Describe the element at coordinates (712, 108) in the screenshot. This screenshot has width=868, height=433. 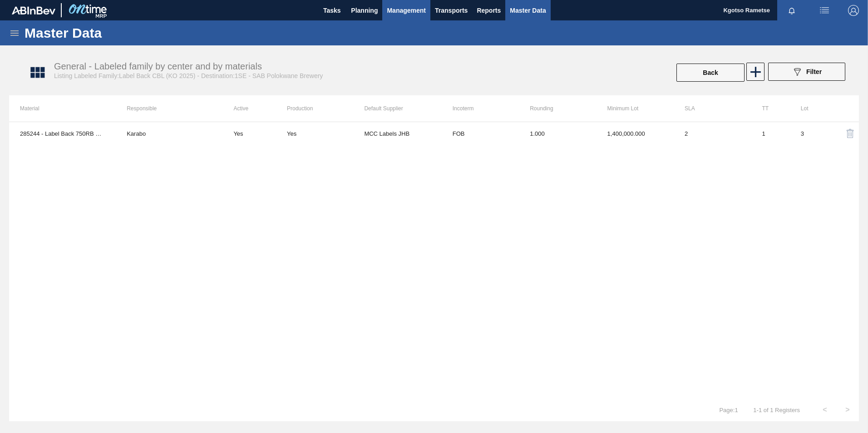
I see `th: SLA` at that location.